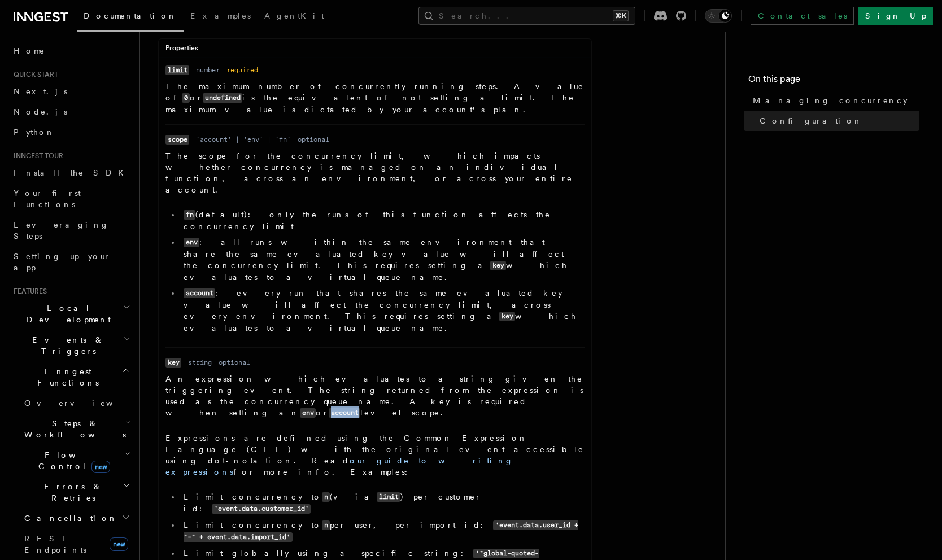  Describe the element at coordinates (527, 16) in the screenshot. I see `button: Search...⌘K` at that location.